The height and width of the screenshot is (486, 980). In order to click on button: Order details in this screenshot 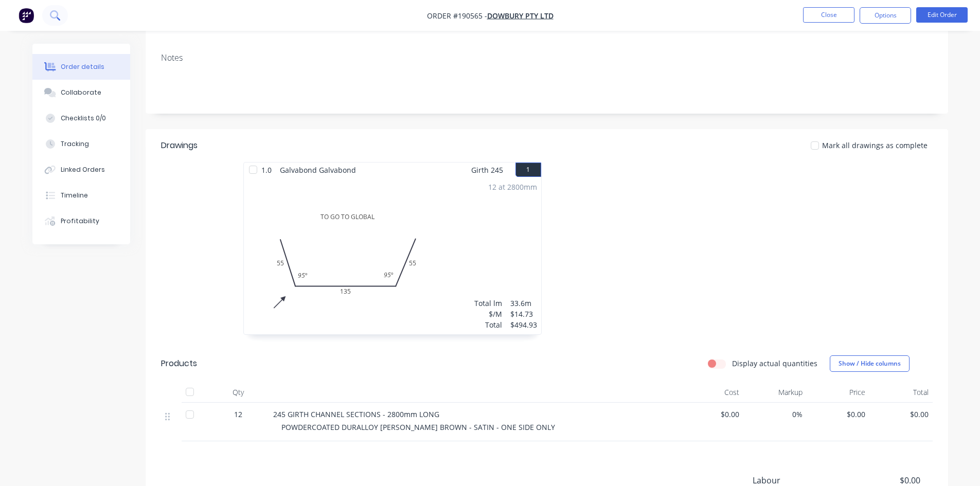, I will do `click(81, 67)`.